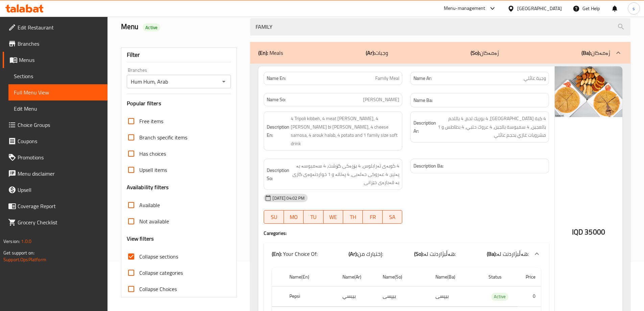 This screenshot has width=644, height=311. I want to click on a: Promotions, so click(55, 157).